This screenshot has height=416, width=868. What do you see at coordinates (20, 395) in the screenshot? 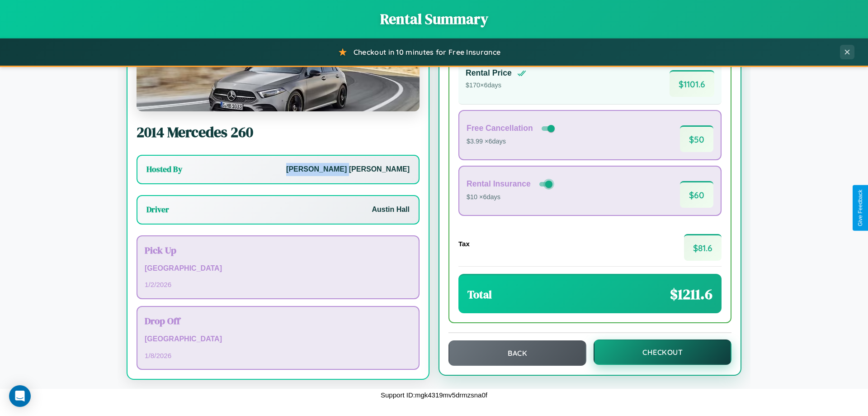
I see `div: Open Intercom Messenger` at bounding box center [20, 395].